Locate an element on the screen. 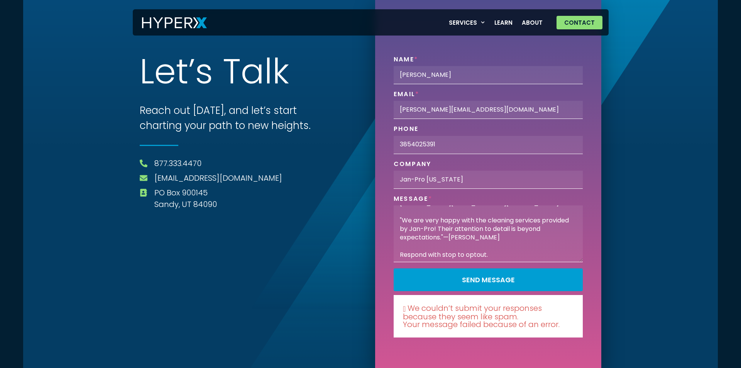  img: HyperX Logo is located at coordinates (174, 23).